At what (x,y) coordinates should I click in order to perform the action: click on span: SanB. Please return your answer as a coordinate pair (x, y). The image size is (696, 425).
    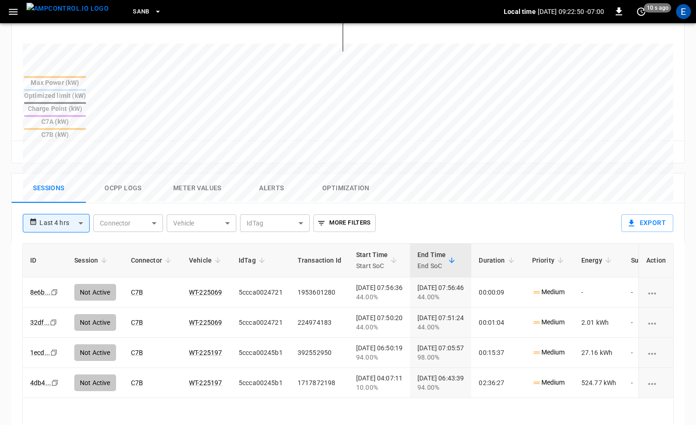
    Looking at the image, I should click on (141, 12).